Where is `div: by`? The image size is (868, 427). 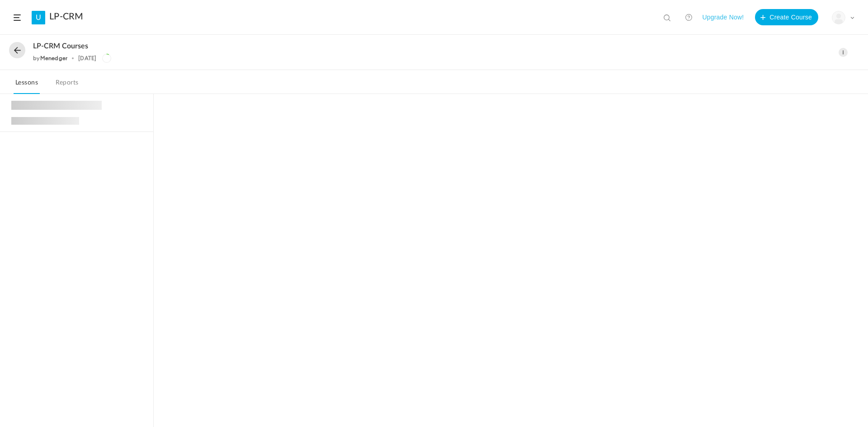
div: by is located at coordinates (50, 58).